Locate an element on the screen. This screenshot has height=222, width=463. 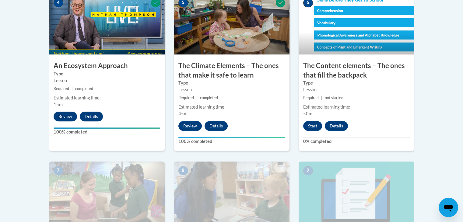
span: 7 is located at coordinates (58, 171).